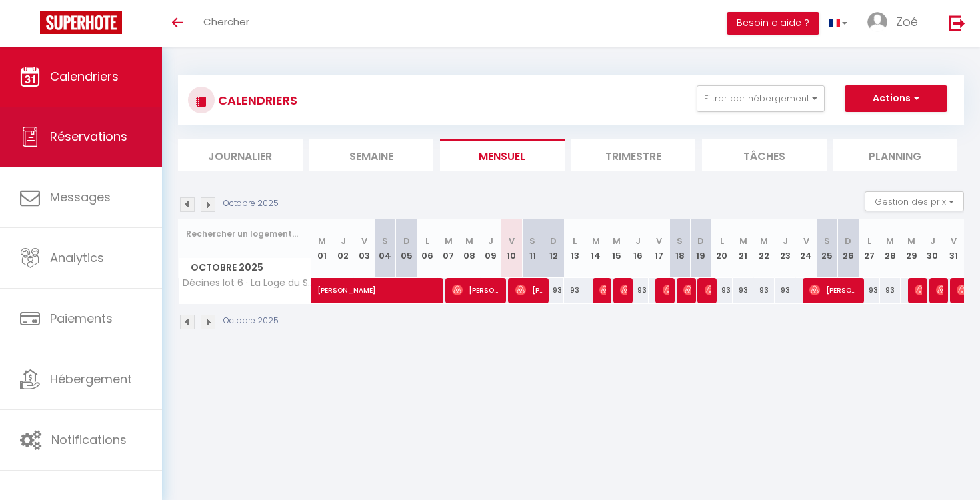  Describe the element at coordinates (722, 248) in the screenshot. I see `th: 20` at that location.